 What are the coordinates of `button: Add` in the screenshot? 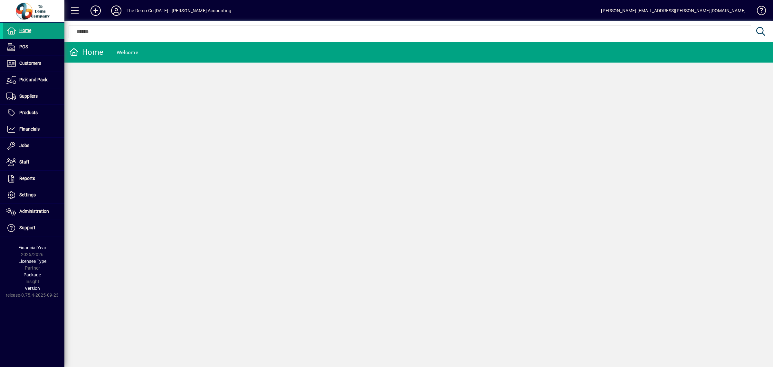 It's located at (96, 11).